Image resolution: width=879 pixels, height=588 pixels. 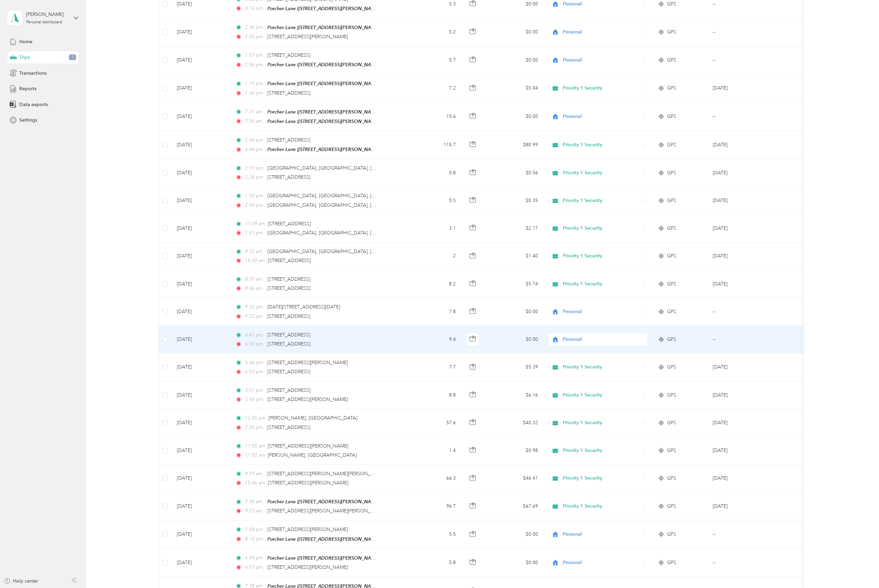 What do you see at coordinates (26, 42) in the screenshot?
I see `span: Home` at bounding box center [26, 42].